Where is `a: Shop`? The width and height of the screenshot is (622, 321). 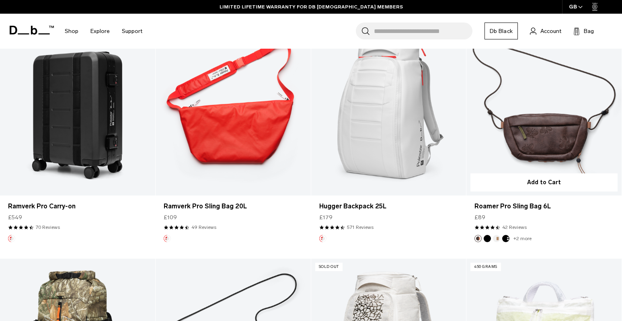 a: Shop is located at coordinates (72, 31).